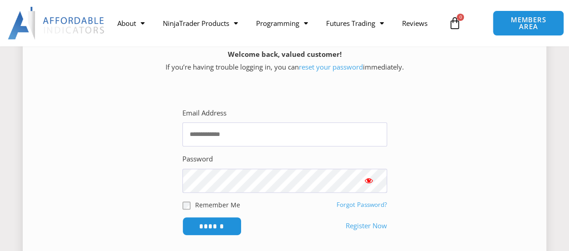 The width and height of the screenshot is (569, 251). I want to click on span: 0, so click(460, 17).